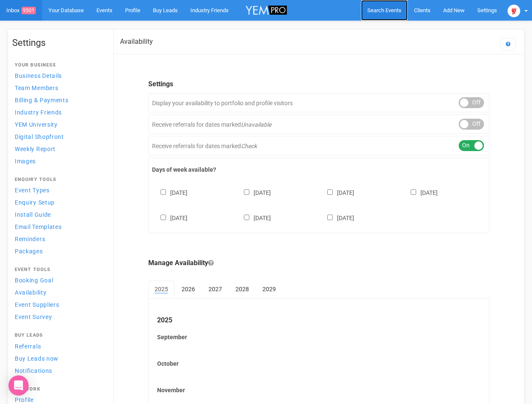 The height and width of the screenshot is (404, 532). What do you see at coordinates (34, 280) in the screenshot?
I see `span: Booking Goal` at bounding box center [34, 280].